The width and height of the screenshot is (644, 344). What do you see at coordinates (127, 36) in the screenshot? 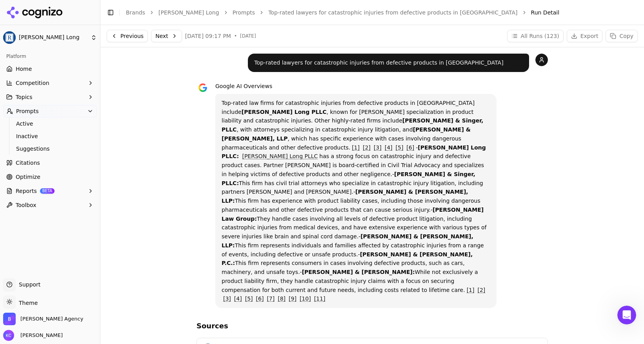
I see `button: Previous` at bounding box center [127, 36].